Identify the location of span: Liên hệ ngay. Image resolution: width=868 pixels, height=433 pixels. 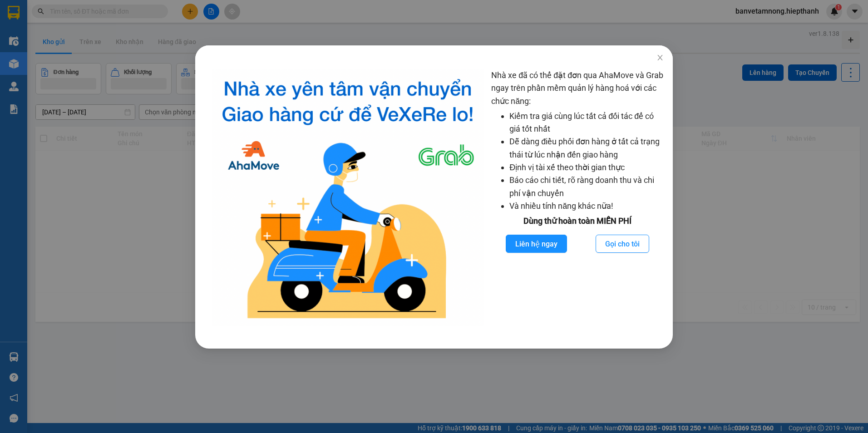
(536, 244).